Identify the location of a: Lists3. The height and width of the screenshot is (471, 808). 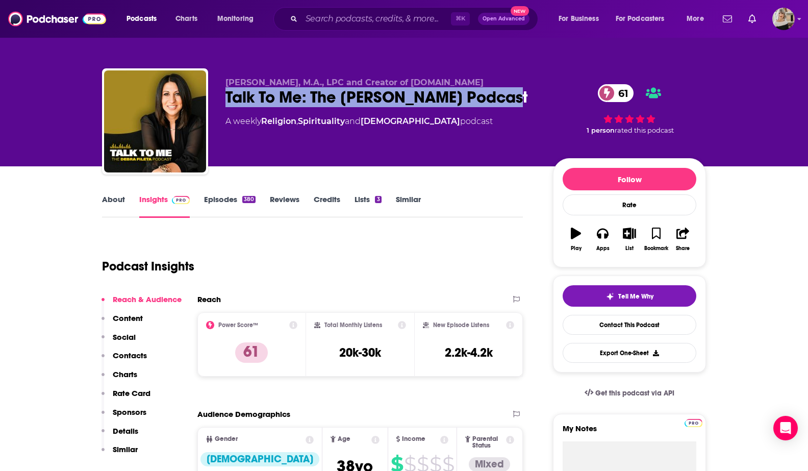
(368, 206).